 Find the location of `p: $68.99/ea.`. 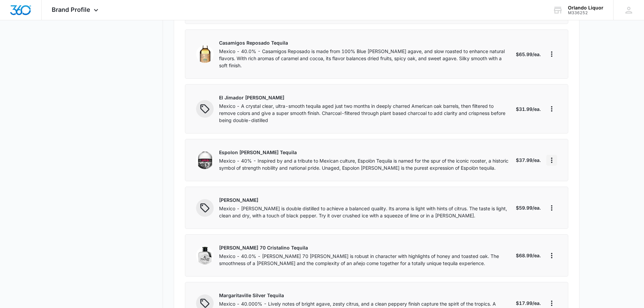

p: $68.99/ea. is located at coordinates (529, 256).